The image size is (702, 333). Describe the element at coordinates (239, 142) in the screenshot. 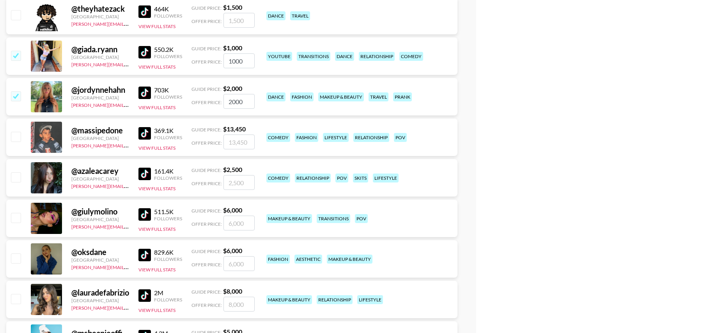

I see `input: 13,450` at that location.